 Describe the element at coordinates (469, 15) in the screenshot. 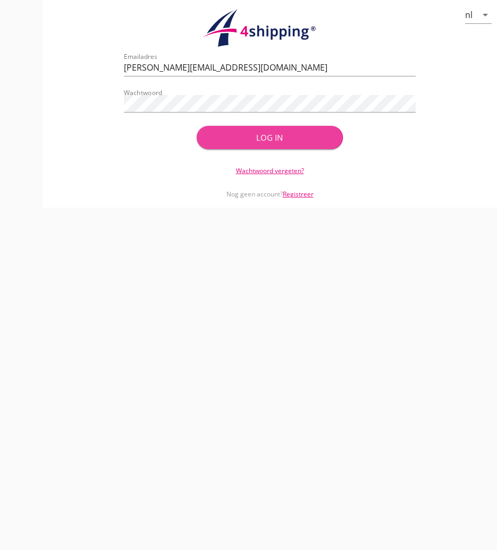

I see `div: nl` at that location.